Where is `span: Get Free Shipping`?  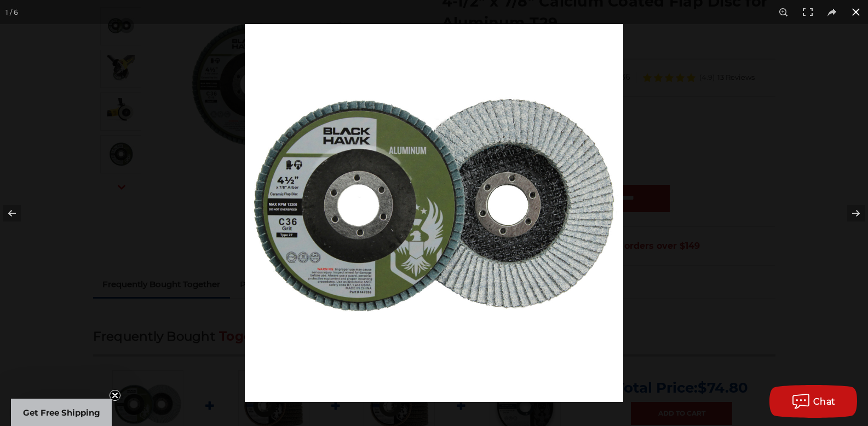
span: Get Free Shipping is located at coordinates (61, 413).